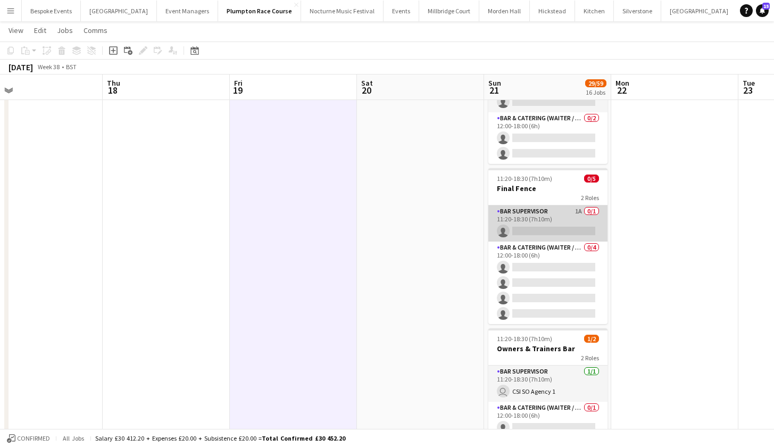  Describe the element at coordinates (48, 67) in the screenshot. I see `span: Week 38` at that location.